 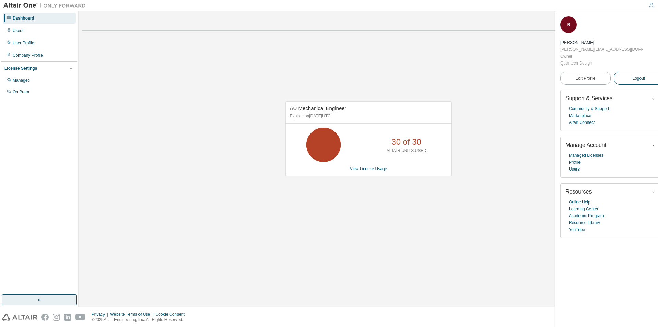 What do you see at coordinates (602, 63) in the screenshot?
I see `div: Quantech Design` at bounding box center [602, 63].